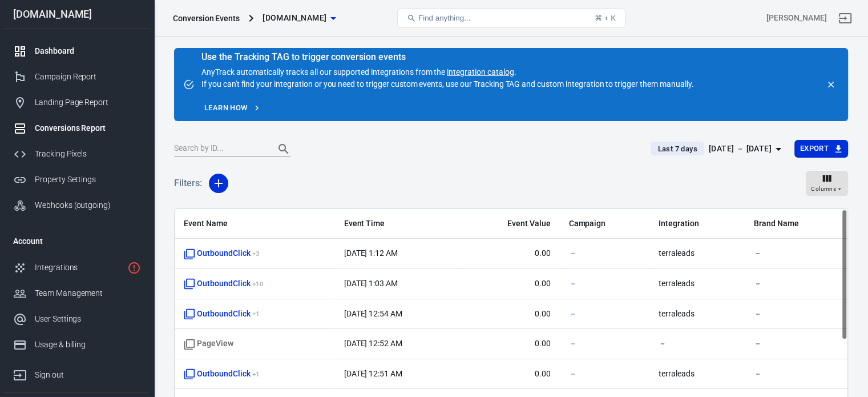 The width and height of the screenshot is (868, 397). Describe the element at coordinates (77, 293) in the screenshot. I see `a: Team Management` at that location.